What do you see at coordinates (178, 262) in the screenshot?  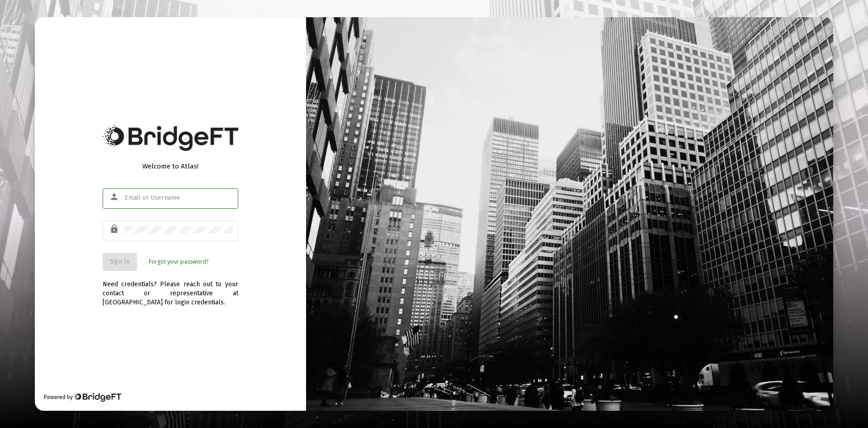 I see `a: Forgot your password?` at bounding box center [178, 262].